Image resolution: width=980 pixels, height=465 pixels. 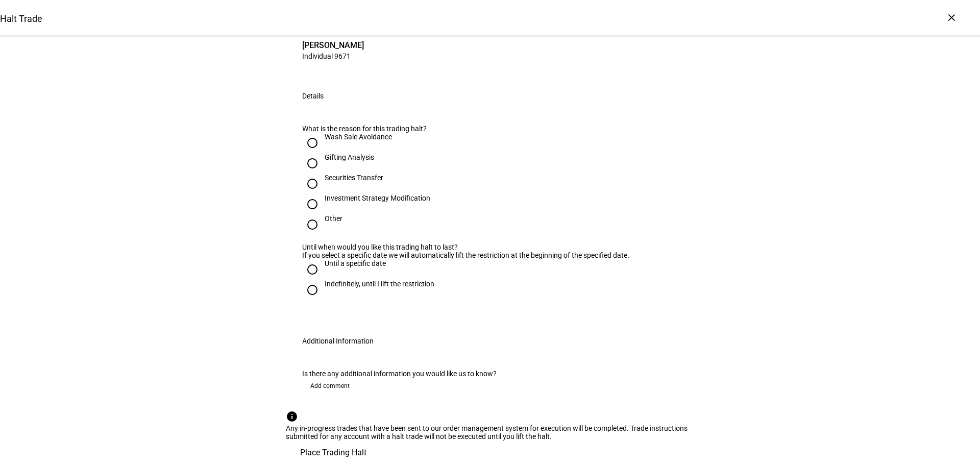 What do you see at coordinates (490, 432) in the screenshot?
I see `div: Any in-progress trades that have been sent to our order management system for execution will be c...` at bounding box center [490, 432].